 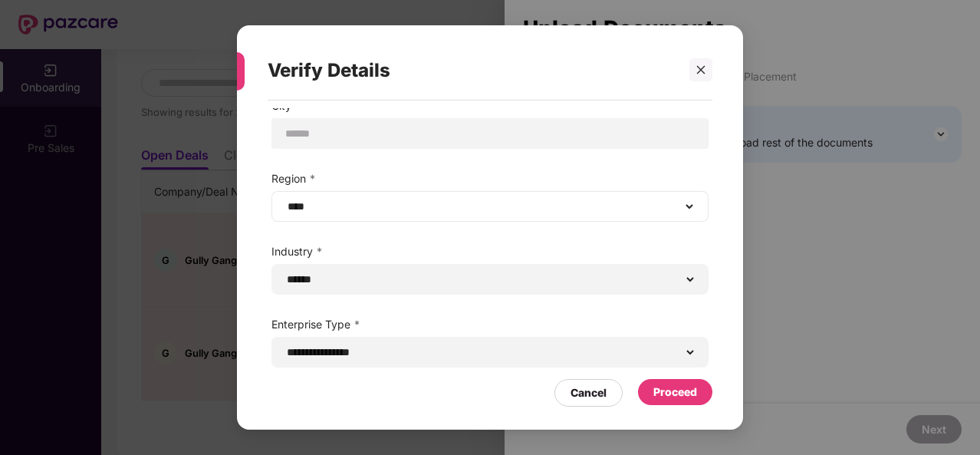 I want to click on div: Verify Details, so click(x=472, y=70).